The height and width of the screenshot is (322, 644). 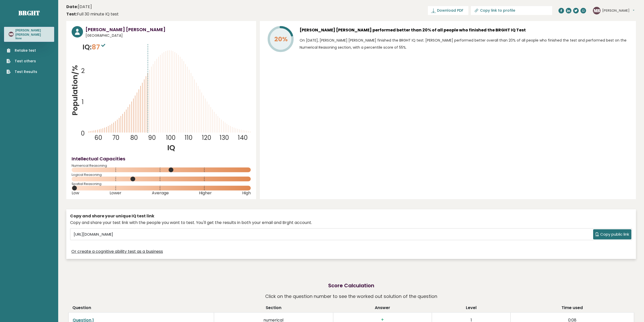 What do you see at coordinates (382, 309) in the screenshot?
I see `th: Answer` at bounding box center [382, 309].